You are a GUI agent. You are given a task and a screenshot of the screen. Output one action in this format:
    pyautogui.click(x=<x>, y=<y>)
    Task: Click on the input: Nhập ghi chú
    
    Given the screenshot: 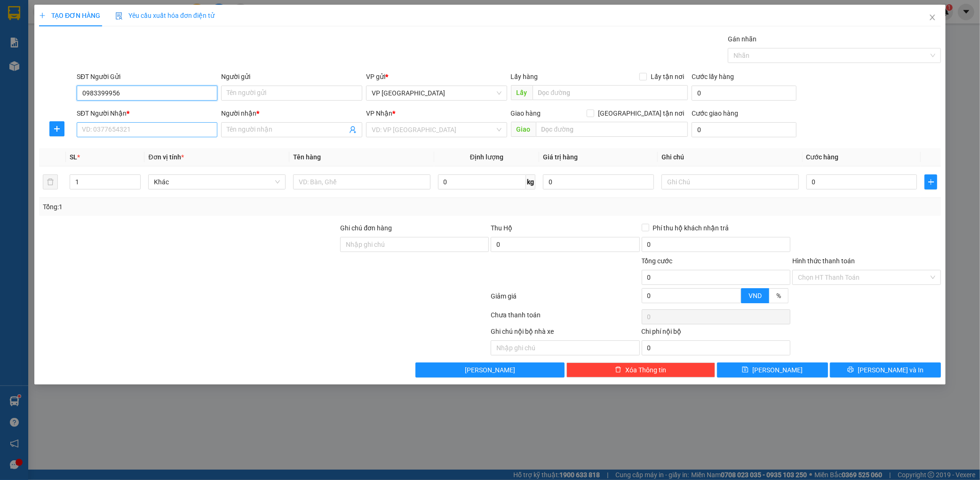 What is the action you would take?
    pyautogui.click(x=565, y=348)
    